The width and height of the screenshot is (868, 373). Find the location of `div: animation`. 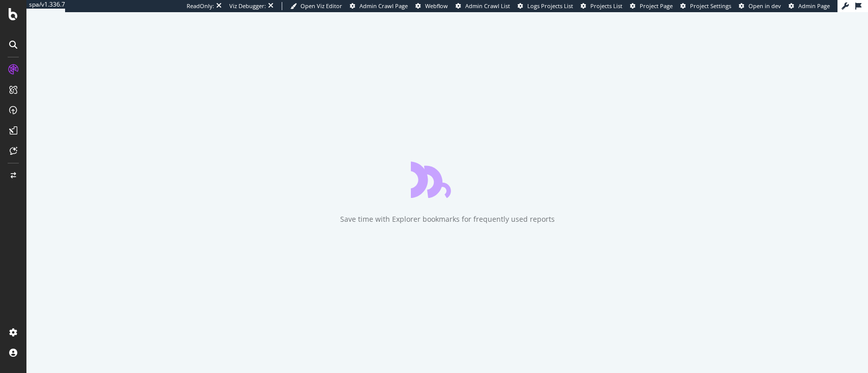

div: animation is located at coordinates (448, 180).